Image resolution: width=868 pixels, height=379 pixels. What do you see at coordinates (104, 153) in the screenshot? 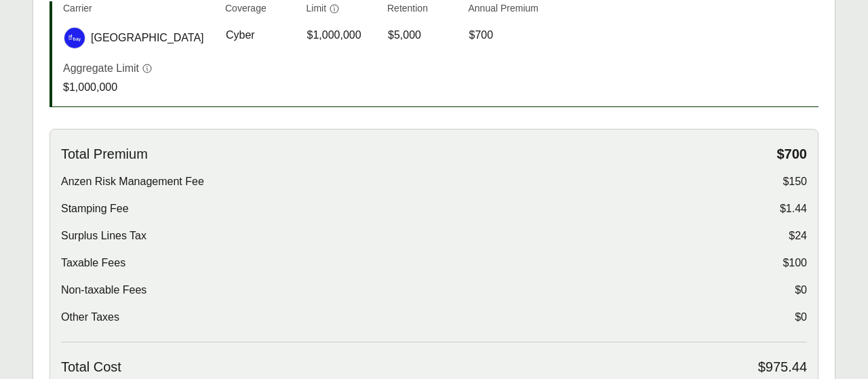
I see `span: Total Premium` at bounding box center [104, 153].